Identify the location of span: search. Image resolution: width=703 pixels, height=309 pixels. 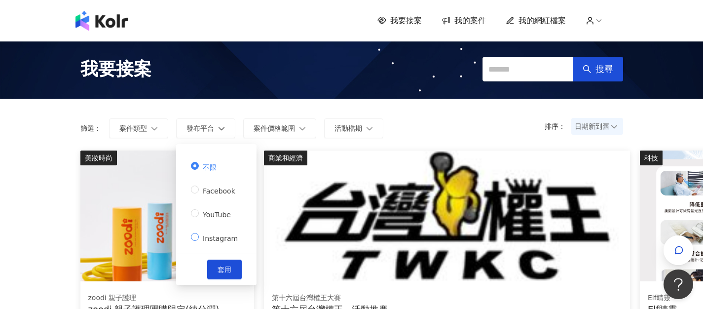
(587, 69).